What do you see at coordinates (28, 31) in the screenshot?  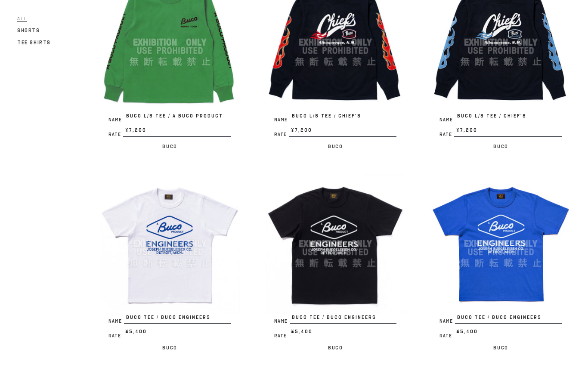 I see `a: Shorts` at bounding box center [28, 31].